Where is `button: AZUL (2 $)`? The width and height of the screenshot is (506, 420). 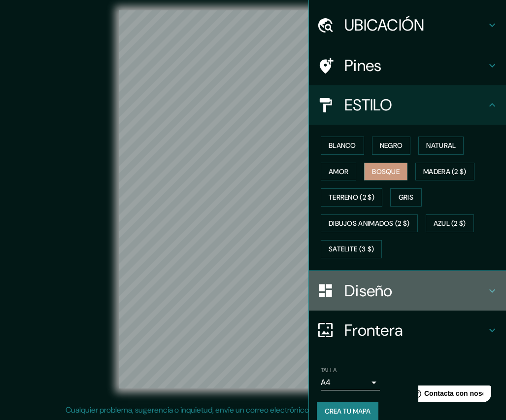
button: AZUL (2 $) is located at coordinates (450, 223).